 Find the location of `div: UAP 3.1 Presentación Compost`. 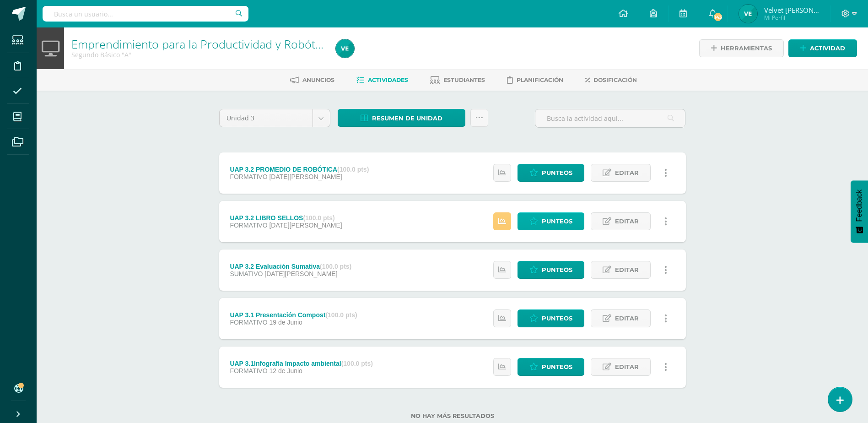

div: UAP 3.1 Presentación Compost is located at coordinates (294, 315).